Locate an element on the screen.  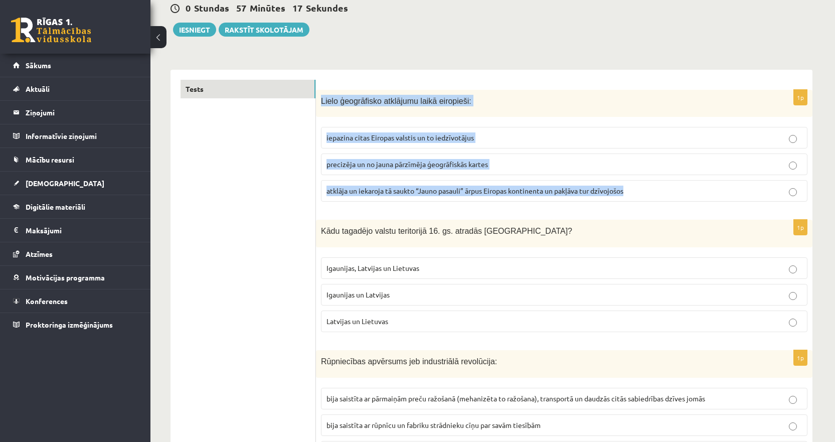
span: Stundas is located at coordinates (212, 8).